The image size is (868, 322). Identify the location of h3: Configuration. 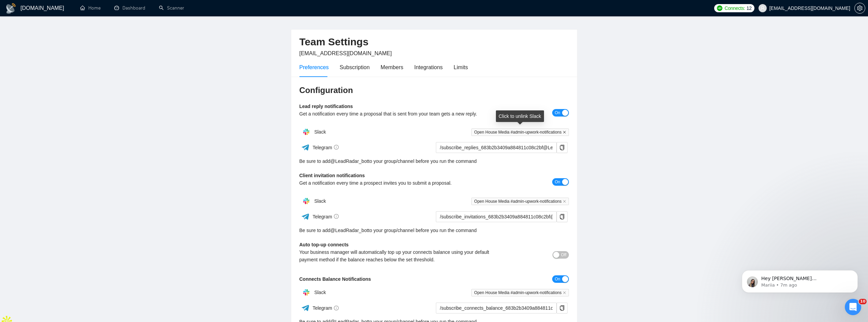
(434, 91).